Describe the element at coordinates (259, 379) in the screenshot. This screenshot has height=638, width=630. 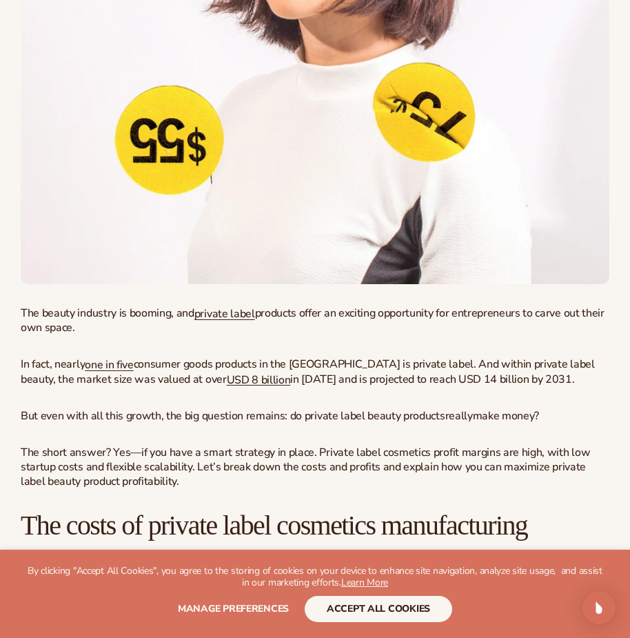
I see `span: USD 8 billion` at that location.